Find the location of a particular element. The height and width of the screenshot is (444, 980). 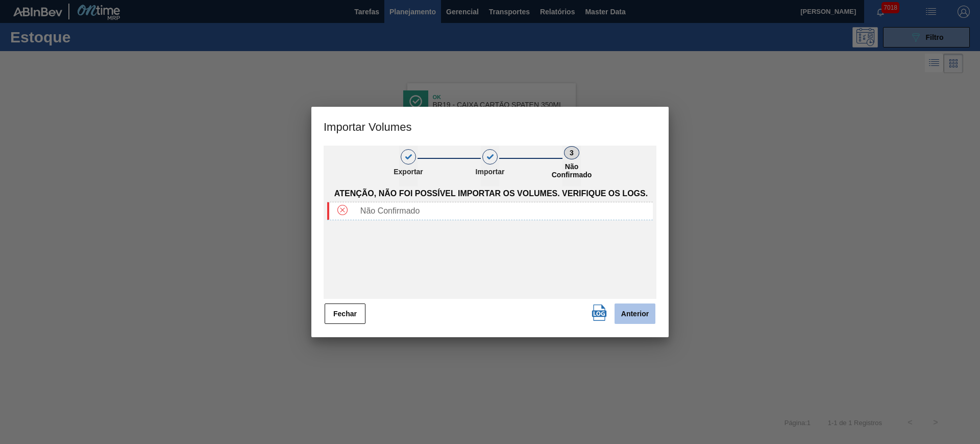

button: 1Exportar is located at coordinates (409, 166).